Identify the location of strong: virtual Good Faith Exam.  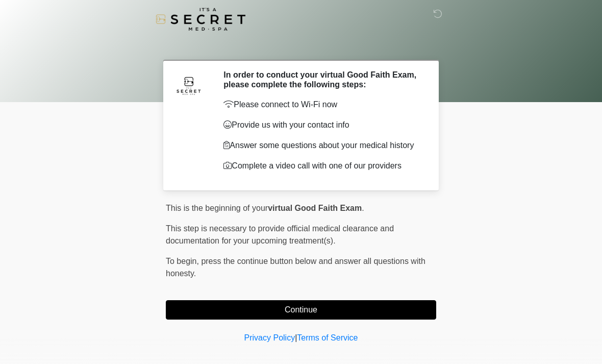
(315, 208).